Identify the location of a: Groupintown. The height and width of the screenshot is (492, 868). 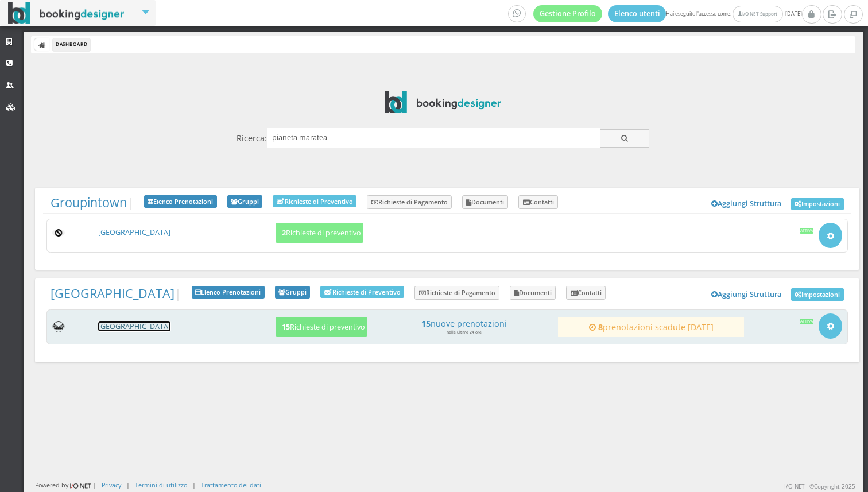
(88, 202).